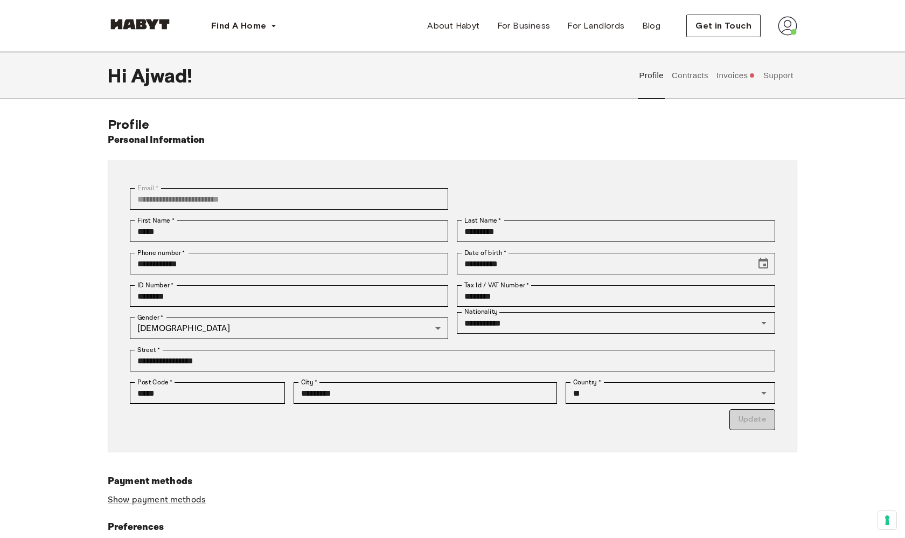 This screenshot has height=538, width=905. What do you see at coordinates (149, 350) in the screenshot?
I see `label: Street` at bounding box center [149, 350].